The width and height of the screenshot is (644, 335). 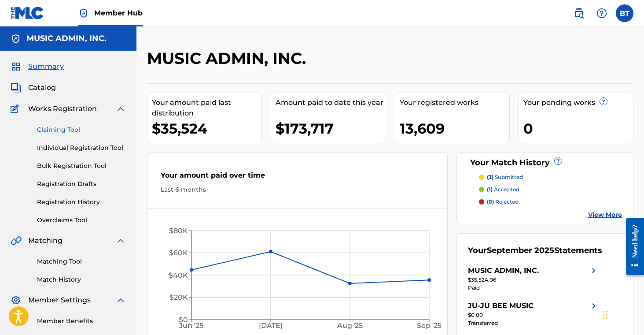 I want to click on div: Help, so click(x=602, y=13).